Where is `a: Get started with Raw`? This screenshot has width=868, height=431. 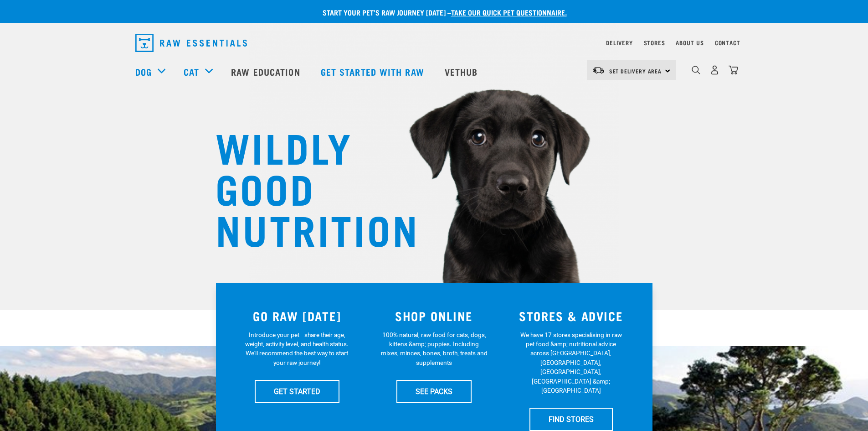 a: Get started with Raw is located at coordinates (373, 72).